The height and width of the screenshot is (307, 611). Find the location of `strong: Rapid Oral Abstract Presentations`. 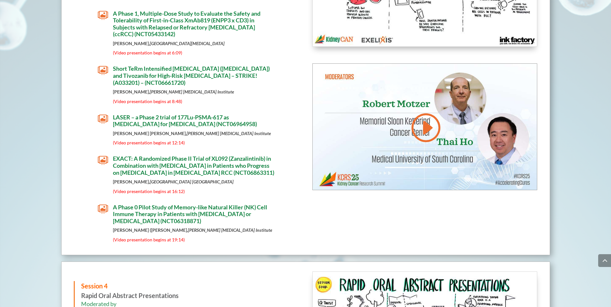

strong: Rapid Oral Abstract Presentations is located at coordinates (130, 291).